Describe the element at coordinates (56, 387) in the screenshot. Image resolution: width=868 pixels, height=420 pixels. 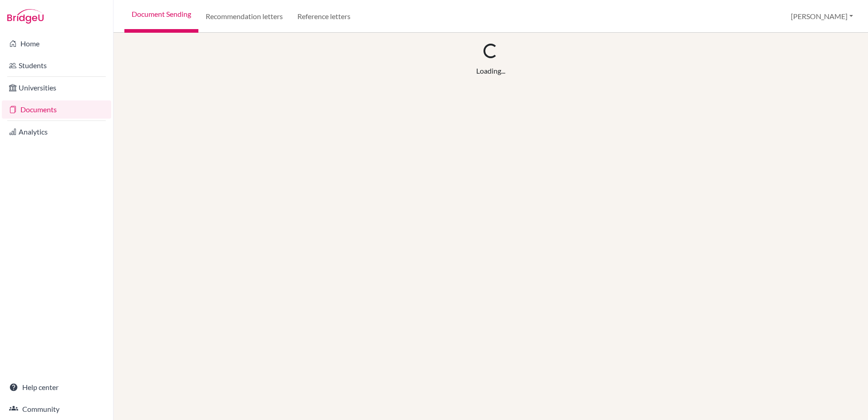
I see `a: Help center` at that location.